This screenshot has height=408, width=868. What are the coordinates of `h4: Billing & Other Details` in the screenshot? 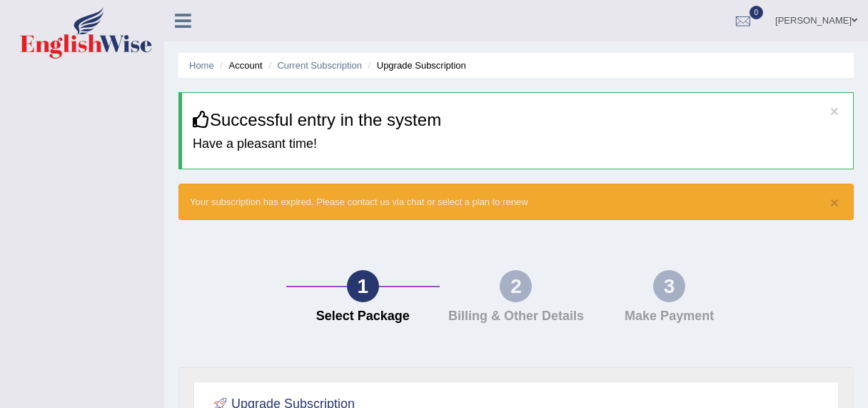 It's located at (516, 316).